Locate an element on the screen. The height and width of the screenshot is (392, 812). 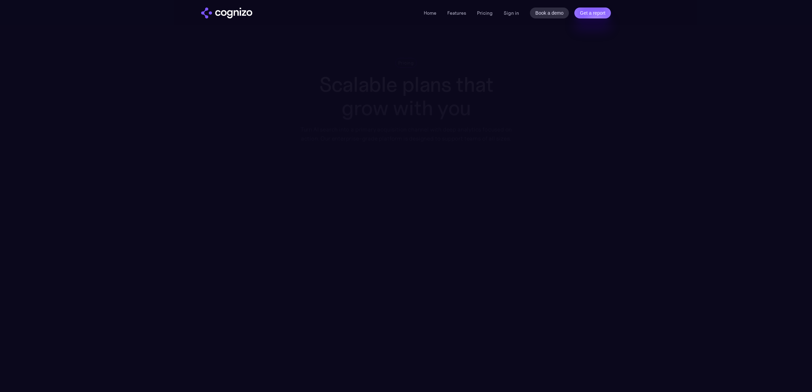
a: Book a demo is located at coordinates (549, 13).